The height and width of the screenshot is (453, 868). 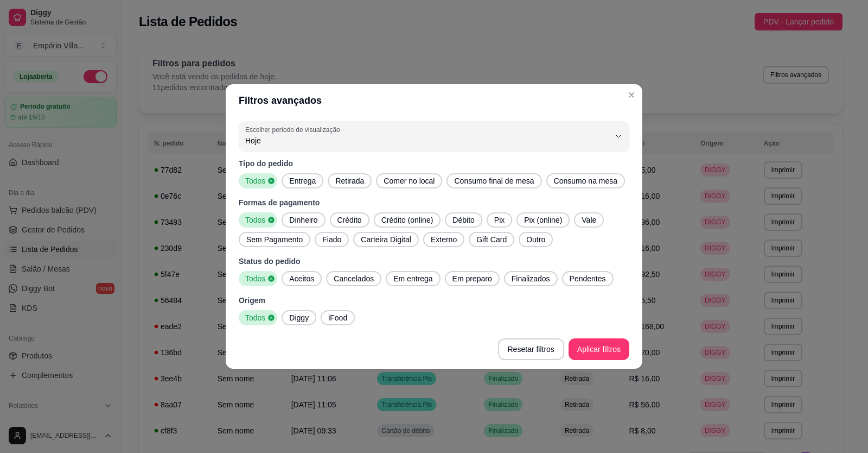 What do you see at coordinates (434, 100) in the screenshot?
I see `header: Filtros avançados` at bounding box center [434, 100].